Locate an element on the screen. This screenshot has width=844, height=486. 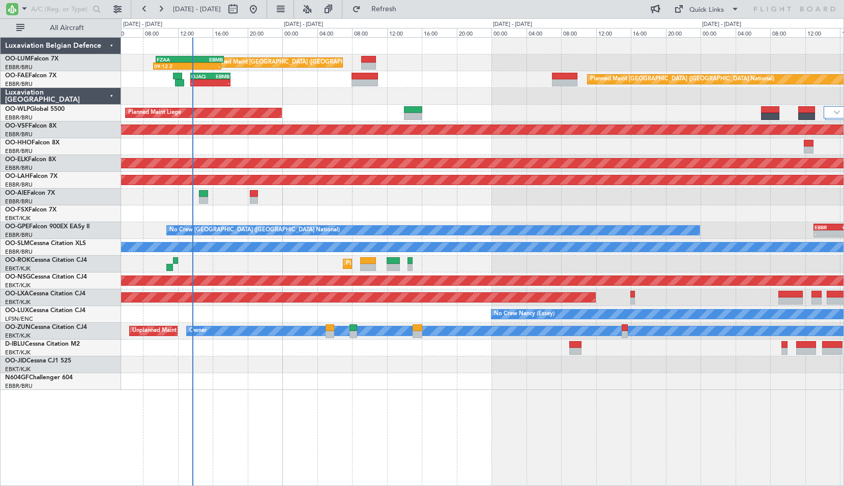
span: N604GF is located at coordinates (17, 378).